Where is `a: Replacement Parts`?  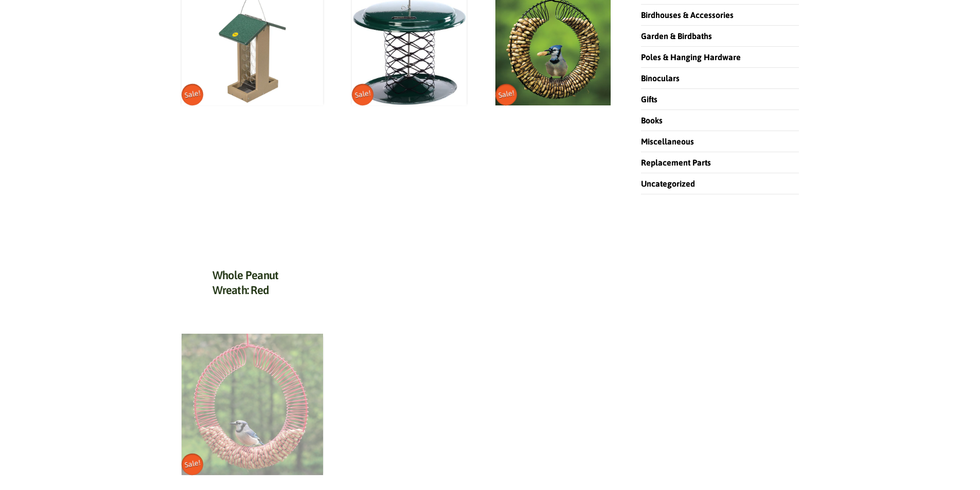 a: Replacement Parts is located at coordinates (676, 162).